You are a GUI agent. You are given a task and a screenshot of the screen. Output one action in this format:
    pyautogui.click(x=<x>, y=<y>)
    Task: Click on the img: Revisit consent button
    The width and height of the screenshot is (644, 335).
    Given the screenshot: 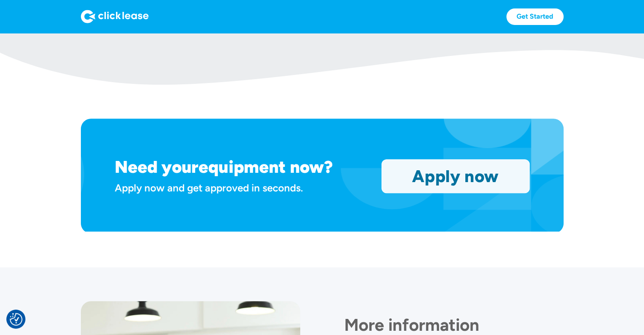 What is the action you would take?
    pyautogui.click(x=16, y=319)
    